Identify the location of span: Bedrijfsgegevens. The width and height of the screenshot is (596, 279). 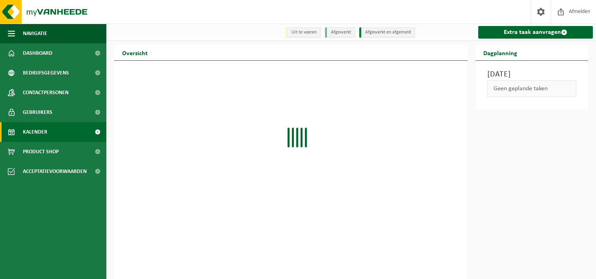
(46, 73).